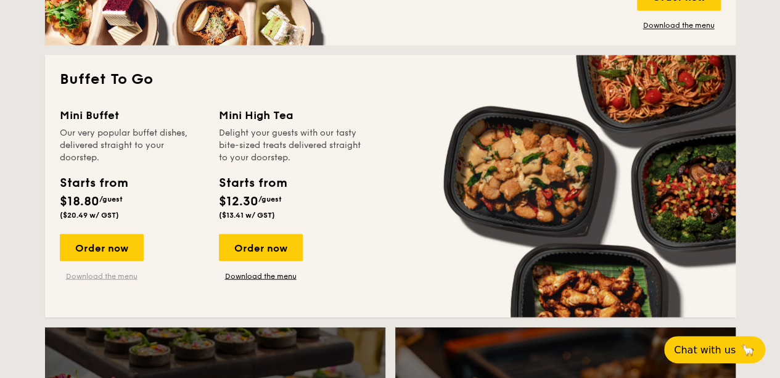 Image resolution: width=780 pixels, height=378 pixels. What do you see at coordinates (132, 115) in the screenshot?
I see `div: Mini Buffet` at bounding box center [132, 115].